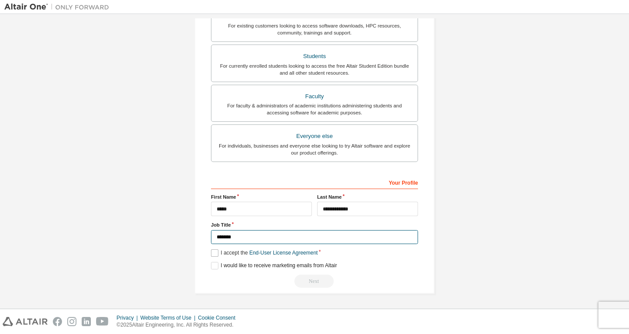  What do you see at coordinates (314, 109) in the screenshot?
I see `div: For faculty & administrators of academic institutions administering students and accessing softwa...` at bounding box center [314, 109].